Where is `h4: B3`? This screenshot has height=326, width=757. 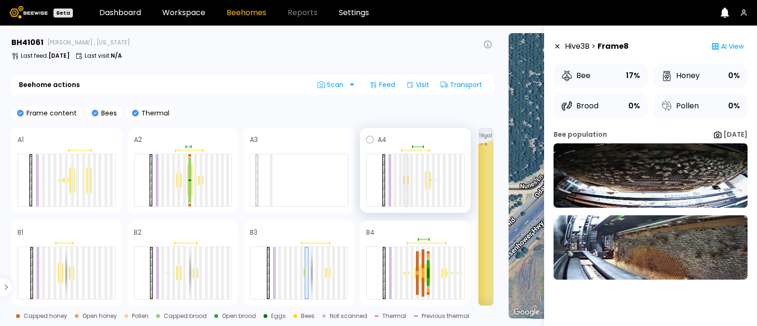
h4: B3 is located at coordinates (254, 232).